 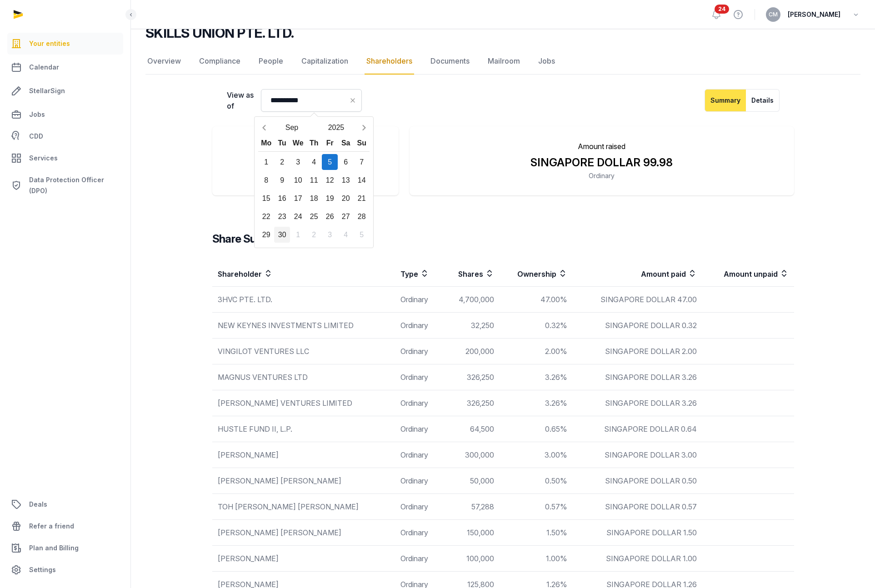 What do you see at coordinates (50, 44) in the screenshot?
I see `span: Your entities` at bounding box center [50, 44].